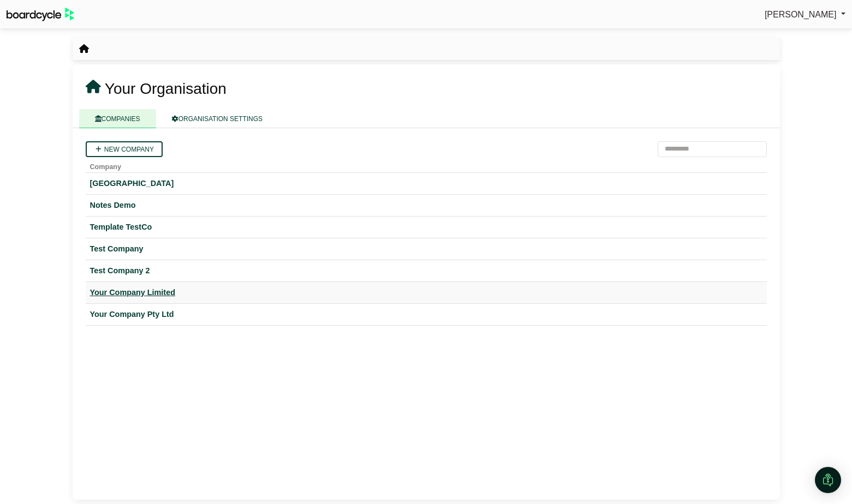 This screenshot has width=852, height=504. Describe the element at coordinates (426, 271) in the screenshot. I see `a: Test Company 2` at that location.